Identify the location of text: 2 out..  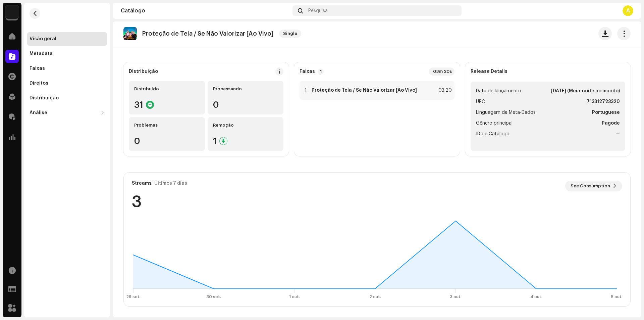
(375, 296).